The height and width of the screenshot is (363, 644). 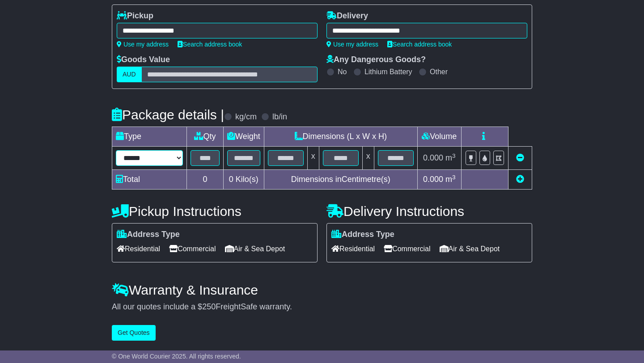 What do you see at coordinates (215, 211) in the screenshot?
I see `h4: Pickup Instructions` at bounding box center [215, 211].